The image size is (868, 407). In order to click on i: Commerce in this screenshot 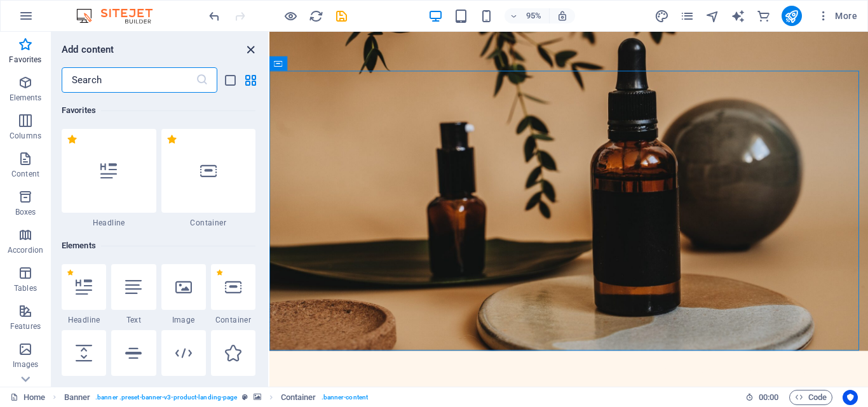, I will do `click(763, 16)`.